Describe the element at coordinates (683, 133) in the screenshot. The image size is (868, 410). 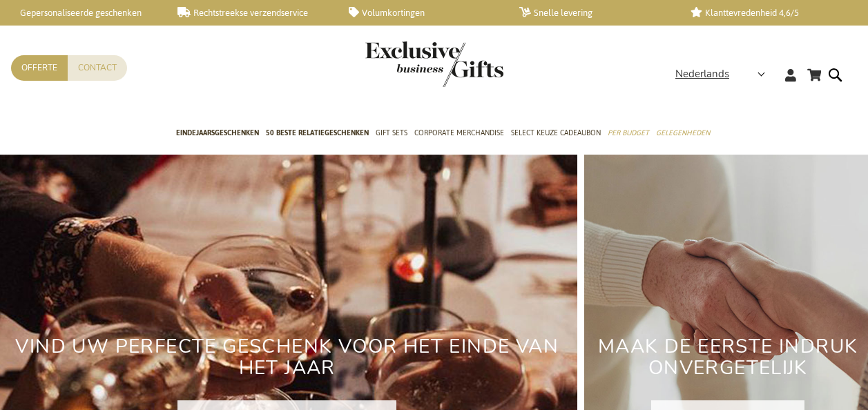
I see `span: Gelegenheden` at that location.